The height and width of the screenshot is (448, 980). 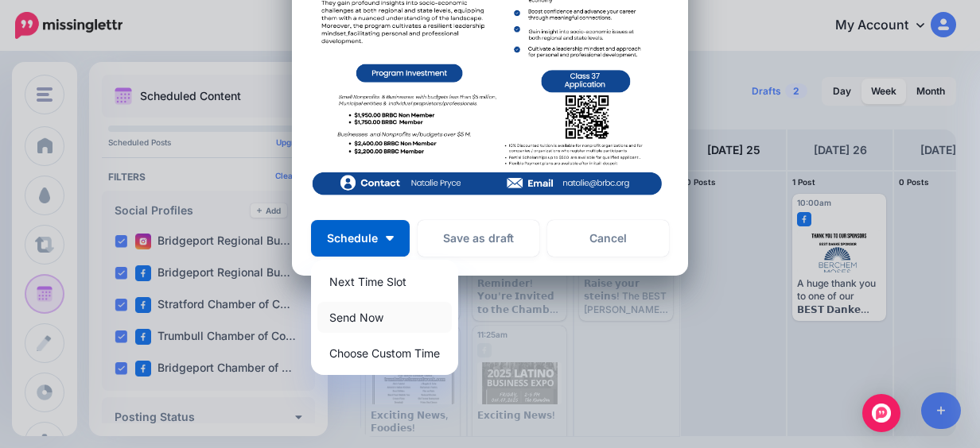 What do you see at coordinates (608, 239) in the screenshot?
I see `a: Cancel` at bounding box center [608, 239].